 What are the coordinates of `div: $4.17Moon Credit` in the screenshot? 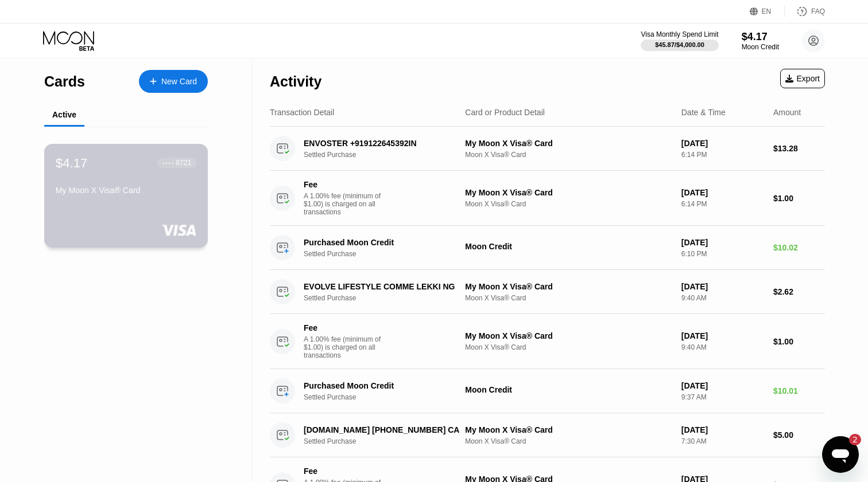 It's located at (760, 41).